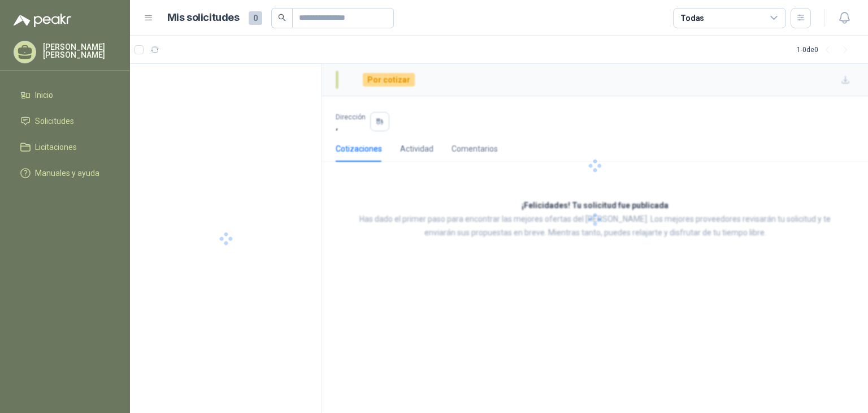  I want to click on a: Solicitudes, so click(65, 121).